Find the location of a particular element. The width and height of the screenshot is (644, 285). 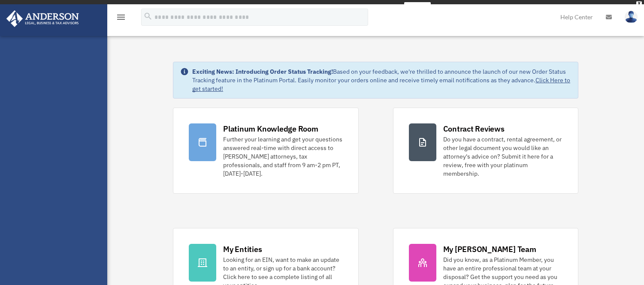

div: Contract Reviews is located at coordinates (474, 128).